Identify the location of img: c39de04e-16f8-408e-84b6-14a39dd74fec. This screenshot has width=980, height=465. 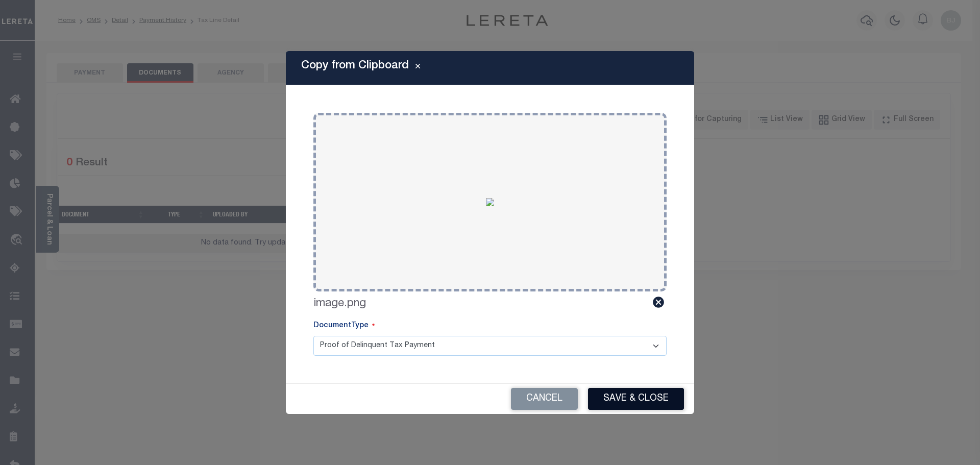
(490, 202).